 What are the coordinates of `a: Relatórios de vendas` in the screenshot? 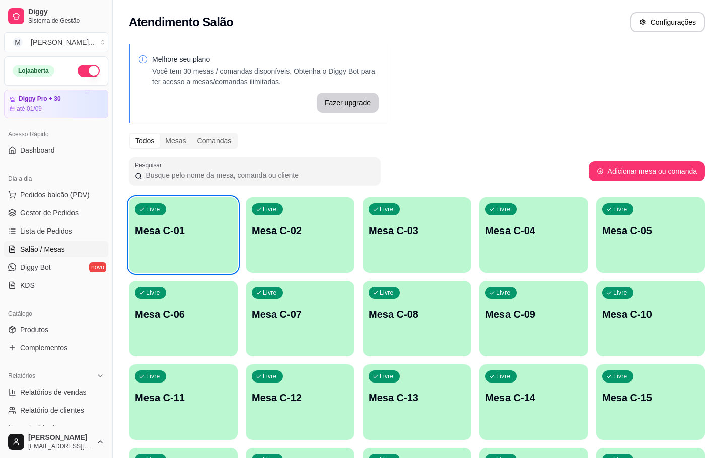 It's located at (56, 392).